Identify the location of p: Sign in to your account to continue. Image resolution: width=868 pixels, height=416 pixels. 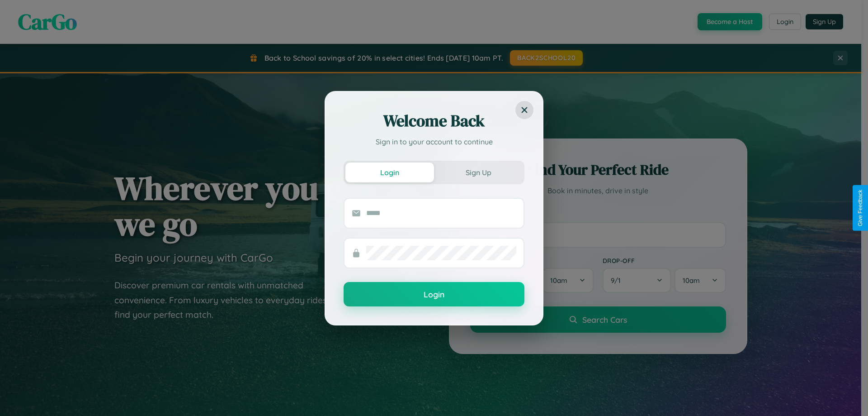
(434, 141).